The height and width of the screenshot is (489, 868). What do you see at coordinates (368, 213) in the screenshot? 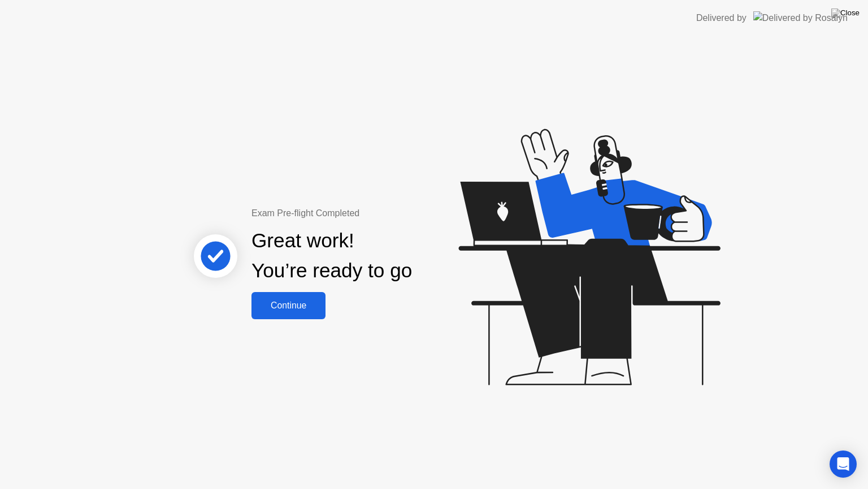
I see `div: Exam Pre-flight Completed` at bounding box center [368, 213].